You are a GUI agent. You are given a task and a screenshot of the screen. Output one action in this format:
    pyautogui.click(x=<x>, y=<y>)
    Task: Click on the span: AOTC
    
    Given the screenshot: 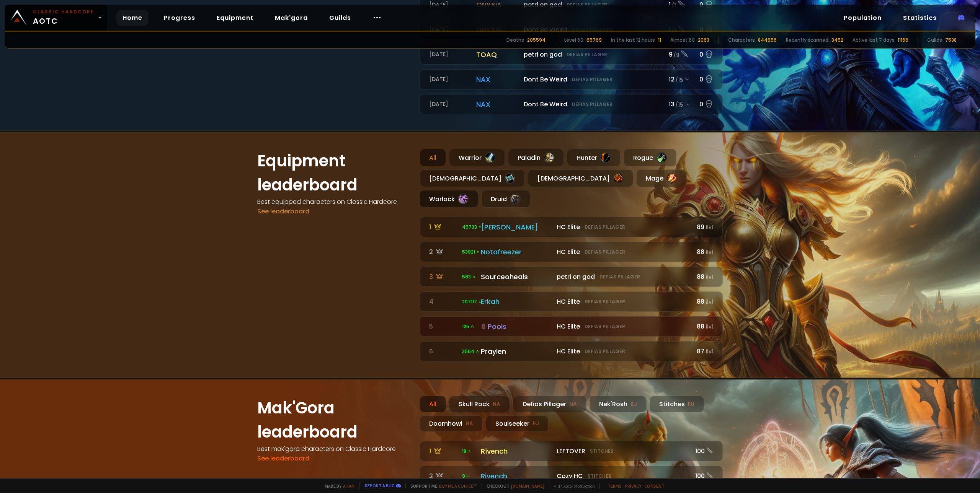 What is the action you would take?
    pyautogui.click(x=64, y=18)
    